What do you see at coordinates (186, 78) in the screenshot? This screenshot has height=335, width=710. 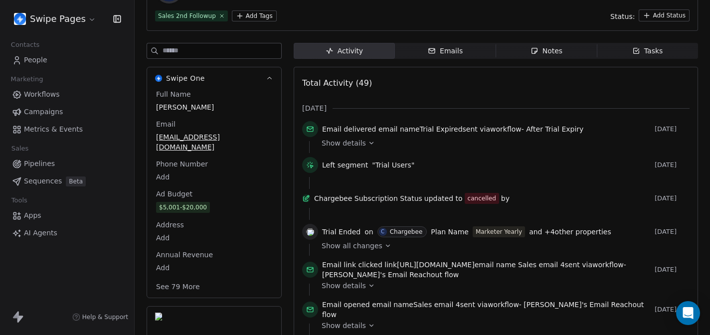 I see `span: Swipe One` at bounding box center [186, 78].